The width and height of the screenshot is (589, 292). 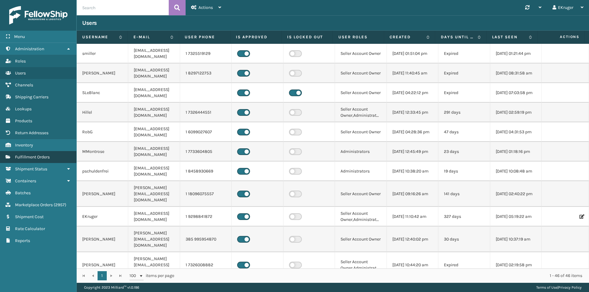 I want to click on td: smiller, so click(x=102, y=54).